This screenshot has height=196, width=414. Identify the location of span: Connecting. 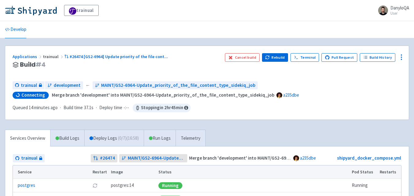
(33, 95).